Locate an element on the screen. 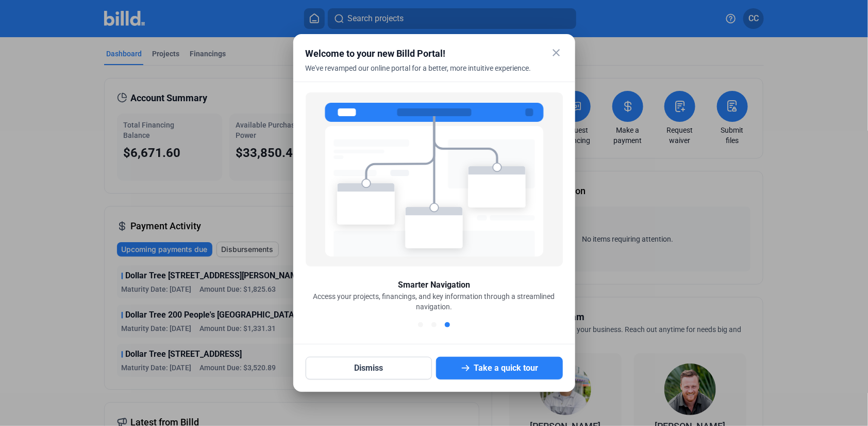  div: Smarter Navigation is located at coordinates (434, 285).